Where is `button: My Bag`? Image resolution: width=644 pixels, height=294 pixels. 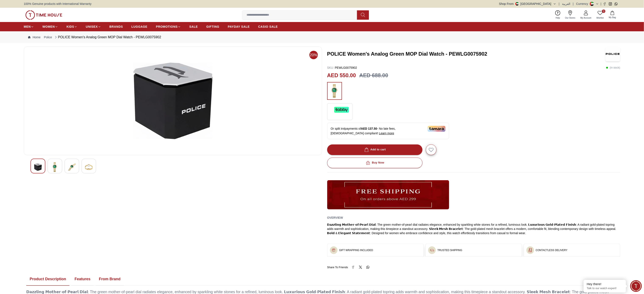 button: My Bag is located at coordinates (612, 15).